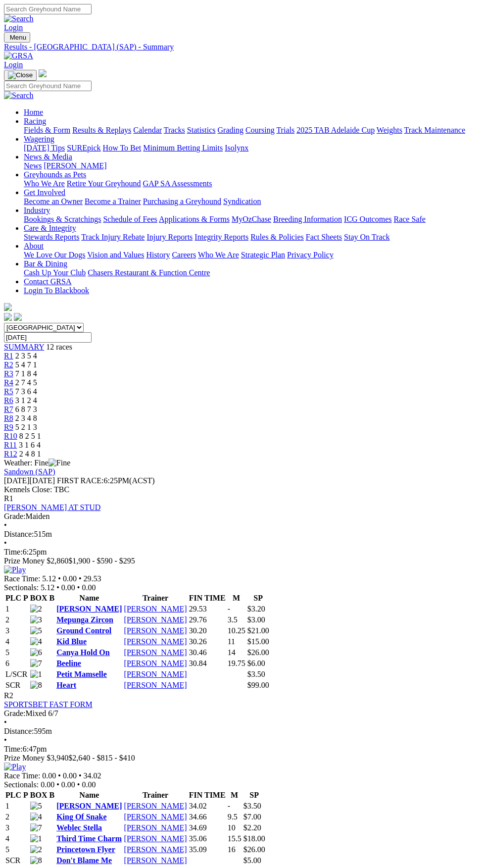  Describe the element at coordinates (169, 237) in the screenshot. I see `a: Injury Reports` at that location.